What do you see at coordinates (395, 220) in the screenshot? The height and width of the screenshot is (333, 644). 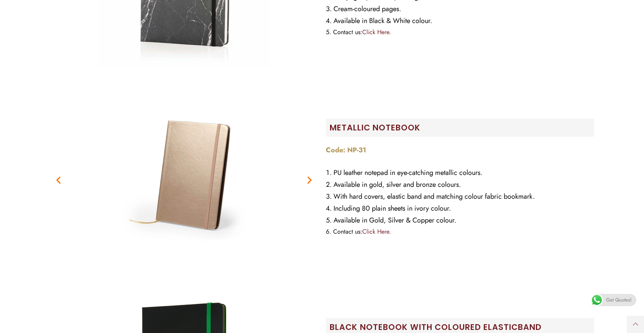 I see `span: Available in Gold, Silver & Copper colour.` at bounding box center [395, 220].